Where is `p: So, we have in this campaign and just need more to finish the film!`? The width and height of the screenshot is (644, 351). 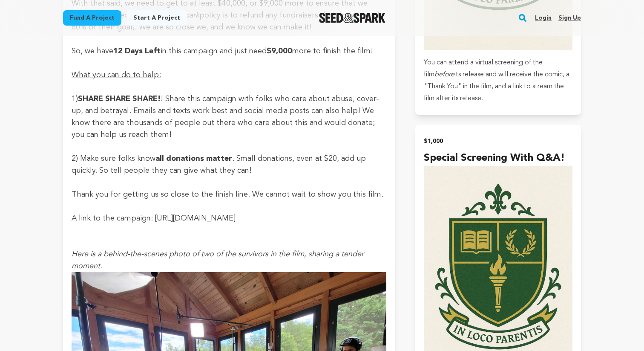 p: So, we have in this campaign and just need more to finish the film! is located at coordinates (229, 51).